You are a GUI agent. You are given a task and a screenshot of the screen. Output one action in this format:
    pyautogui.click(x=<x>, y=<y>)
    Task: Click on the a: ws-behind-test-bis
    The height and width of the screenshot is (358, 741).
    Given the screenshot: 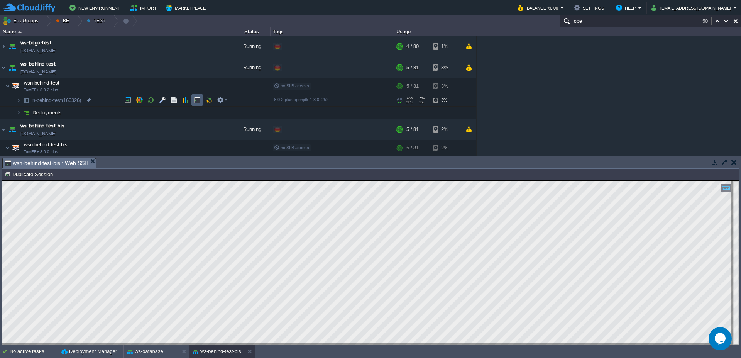 What is the action you would take?
    pyautogui.click(x=42, y=126)
    